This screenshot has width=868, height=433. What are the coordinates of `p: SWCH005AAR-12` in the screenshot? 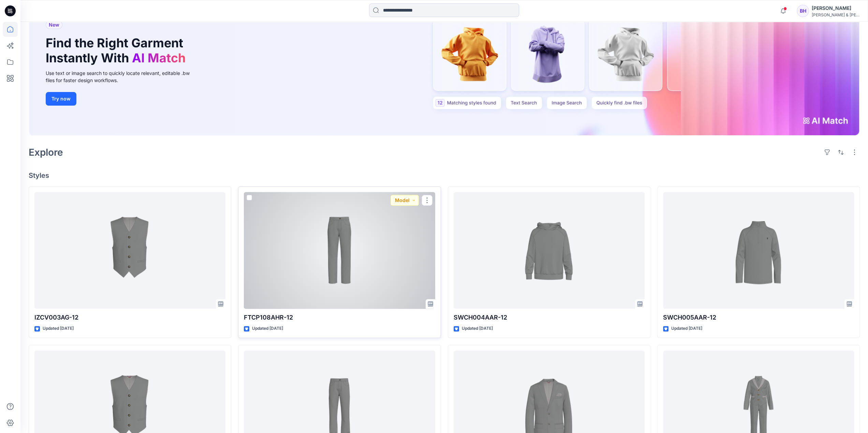 It's located at (758, 318).